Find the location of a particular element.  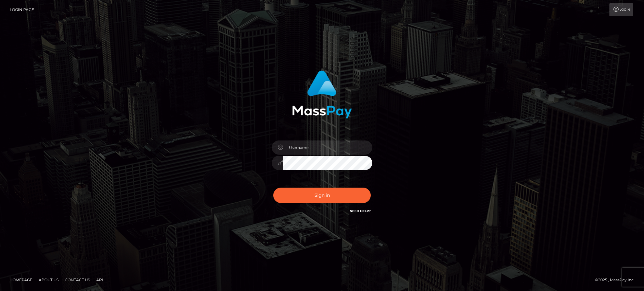

a: Login Page is located at coordinates (22, 9).